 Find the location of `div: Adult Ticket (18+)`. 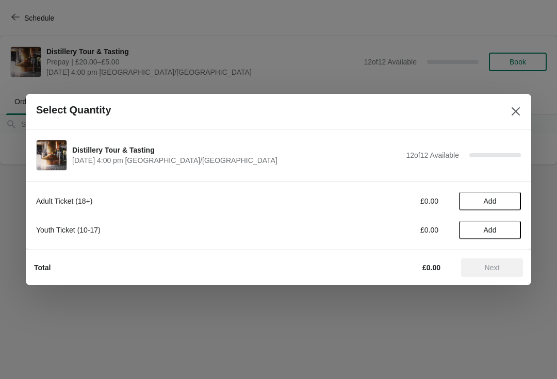

div: Adult Ticket (18+) is located at coordinates (179, 201).